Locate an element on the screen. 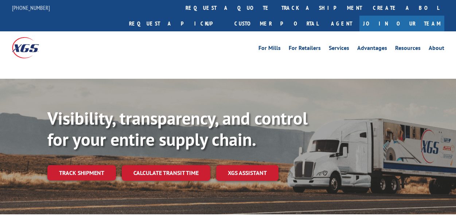  a: XGS ASSISTANT is located at coordinates (247, 173).